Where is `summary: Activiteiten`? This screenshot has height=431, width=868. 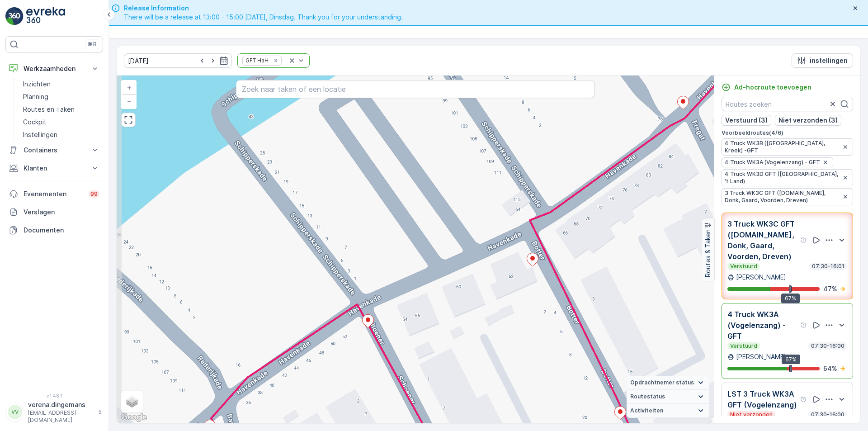
summary: Activiteiten is located at coordinates (668, 411).